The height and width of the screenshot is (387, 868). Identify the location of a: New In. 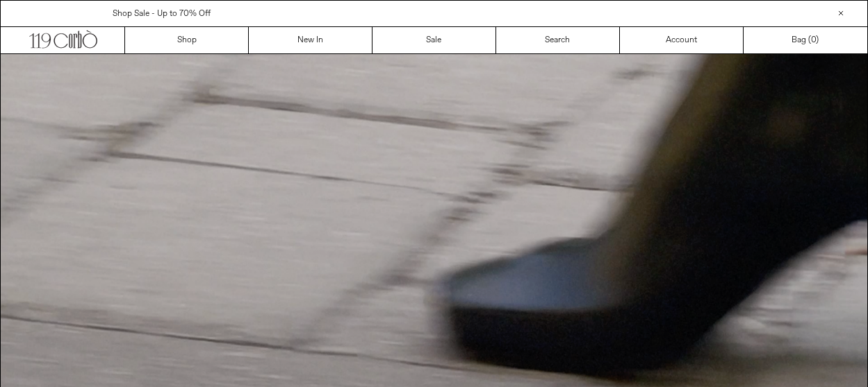
(311, 40).